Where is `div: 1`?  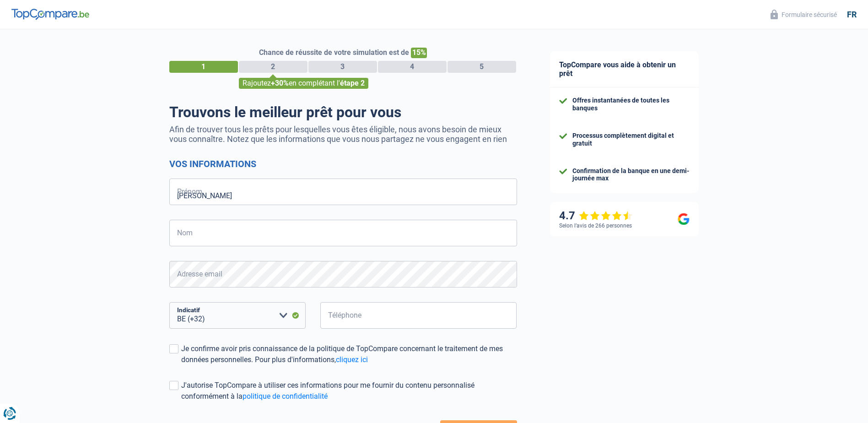
div: 1 is located at coordinates (203, 66).